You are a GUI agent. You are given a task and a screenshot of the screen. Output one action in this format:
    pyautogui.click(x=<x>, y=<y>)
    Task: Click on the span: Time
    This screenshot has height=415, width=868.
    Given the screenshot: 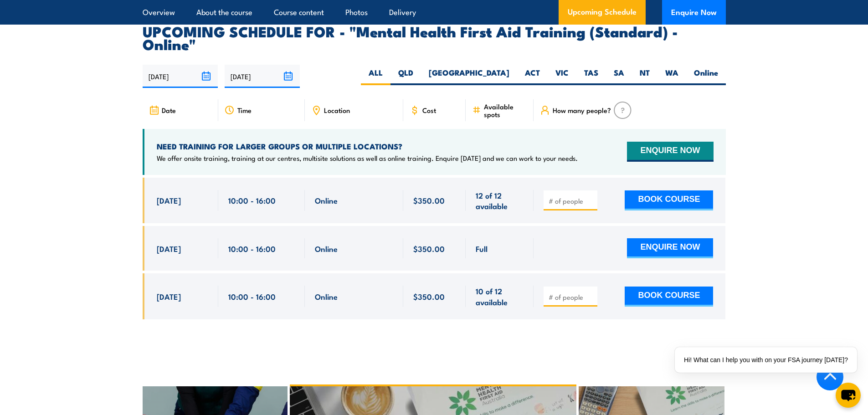 What is the action you would take?
    pyautogui.click(x=244, y=110)
    